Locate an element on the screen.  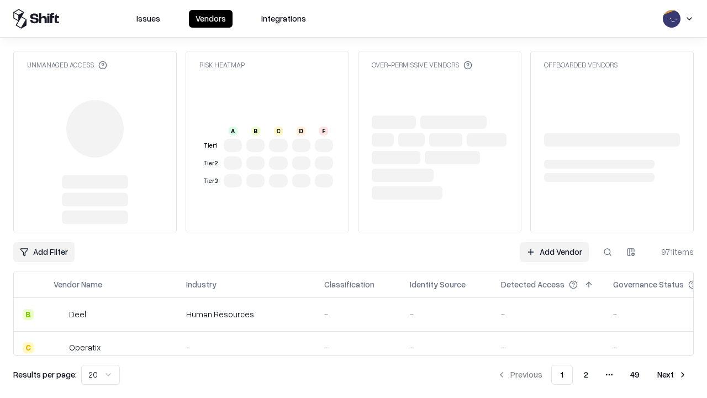
p: Results per page: is located at coordinates (45, 374).